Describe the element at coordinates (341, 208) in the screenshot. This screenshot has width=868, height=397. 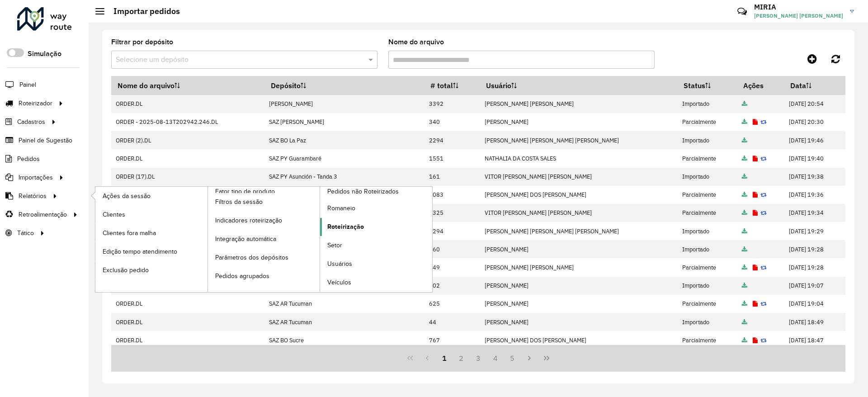
I see `span: Romaneio` at that location.